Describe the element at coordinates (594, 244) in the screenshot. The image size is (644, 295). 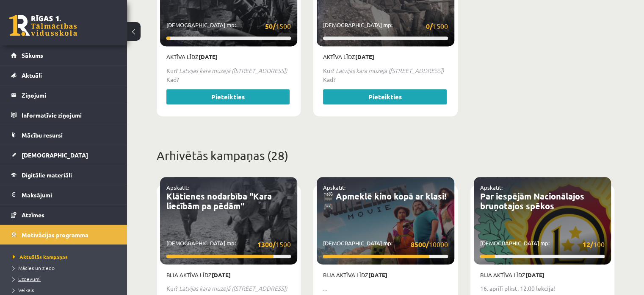
I see `span: 100` at that location.